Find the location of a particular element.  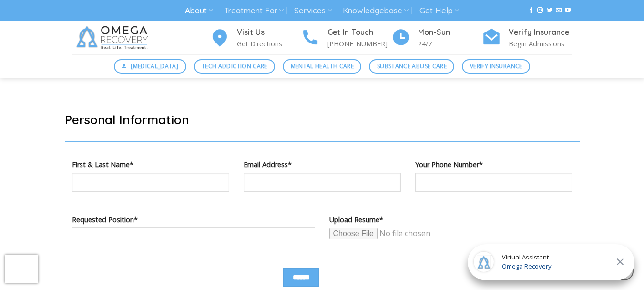

a: Follow on Instagram is located at coordinates (540, 11).